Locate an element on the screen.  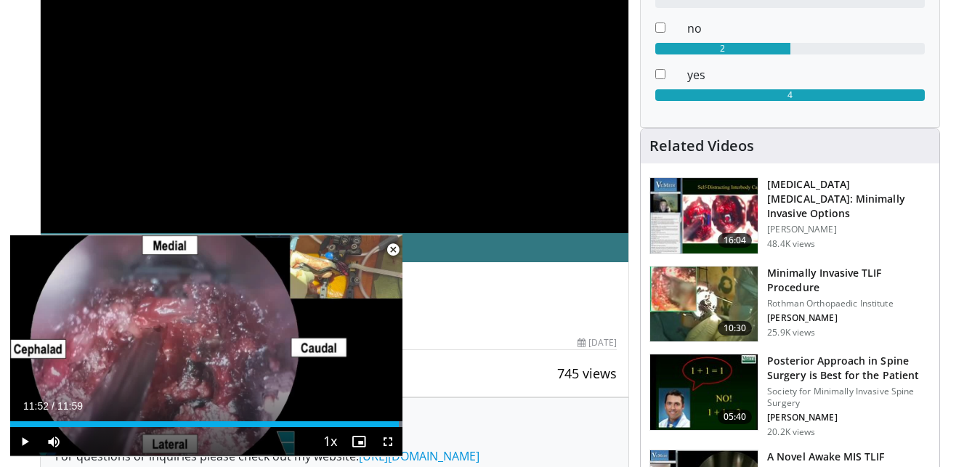
dd: yes is located at coordinates (805, 74).